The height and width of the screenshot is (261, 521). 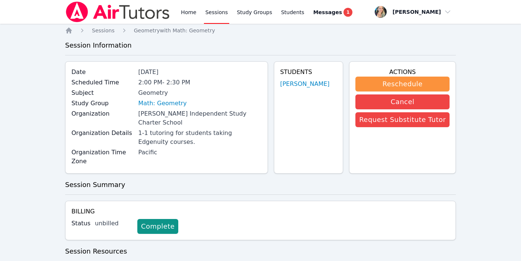 What do you see at coordinates (103, 104) in the screenshot?
I see `label: Study Group` at bounding box center [103, 104].